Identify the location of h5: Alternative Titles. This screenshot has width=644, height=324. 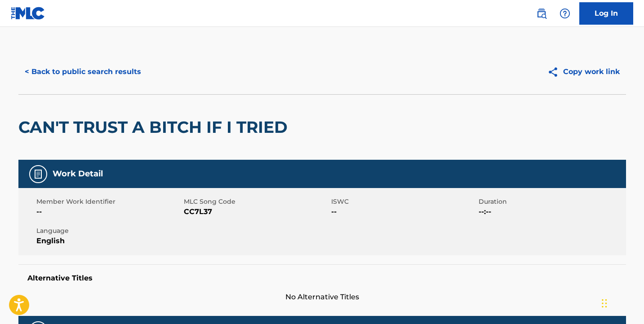
(322, 278).